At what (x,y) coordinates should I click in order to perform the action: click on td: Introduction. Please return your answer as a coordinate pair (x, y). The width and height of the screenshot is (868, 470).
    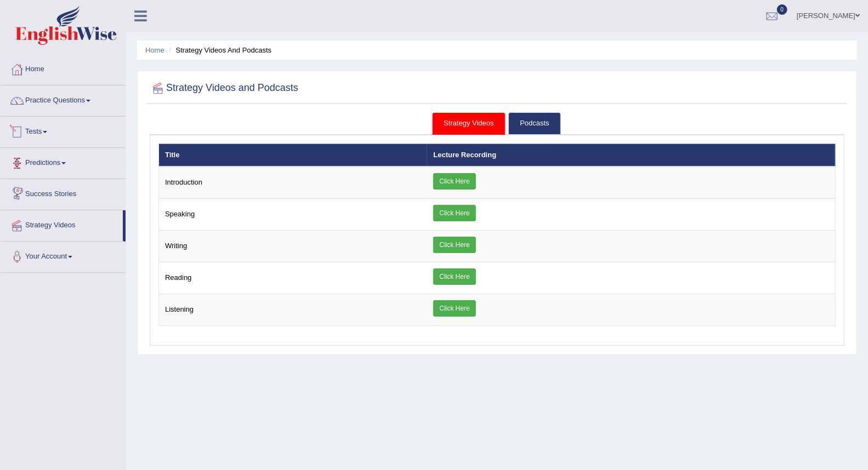
    Looking at the image, I should click on (294, 182).